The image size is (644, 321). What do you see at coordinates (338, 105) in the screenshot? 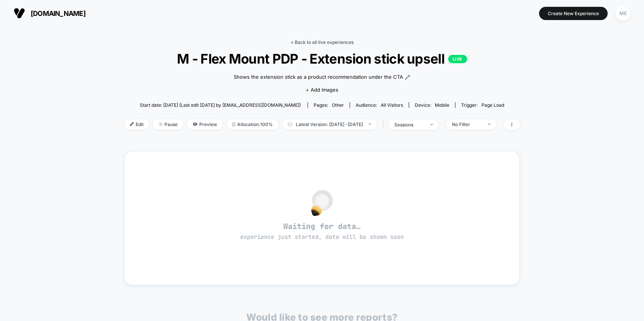
I see `span: other` at bounding box center [338, 105].